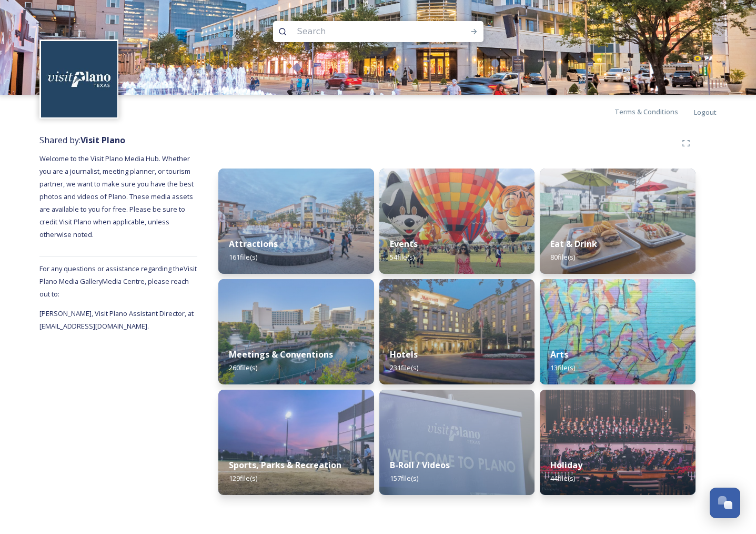 The height and width of the screenshot is (534, 756). I want to click on a: Terms & Conditions, so click(654, 112).